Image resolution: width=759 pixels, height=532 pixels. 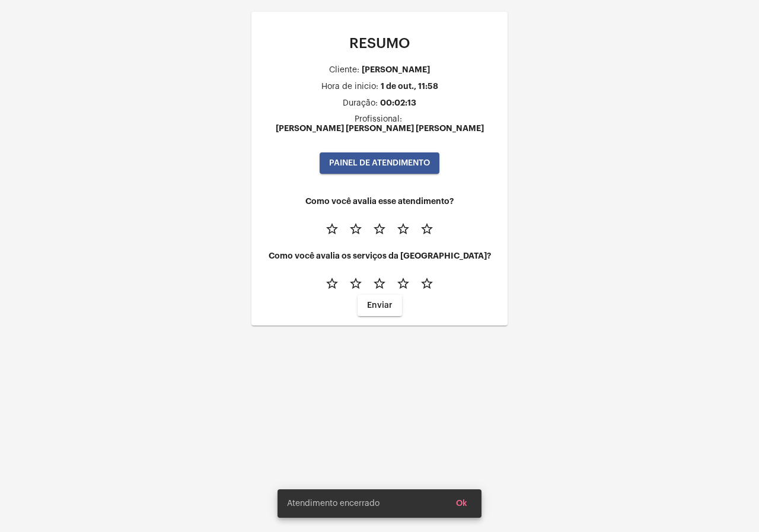 I want to click on div: 1 de out., 11:58, so click(x=409, y=86).